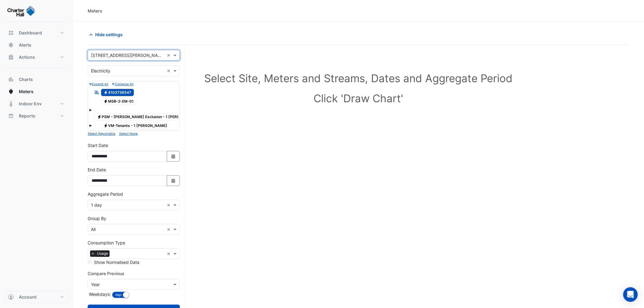  I want to click on button: Select Reportable, so click(101, 134).